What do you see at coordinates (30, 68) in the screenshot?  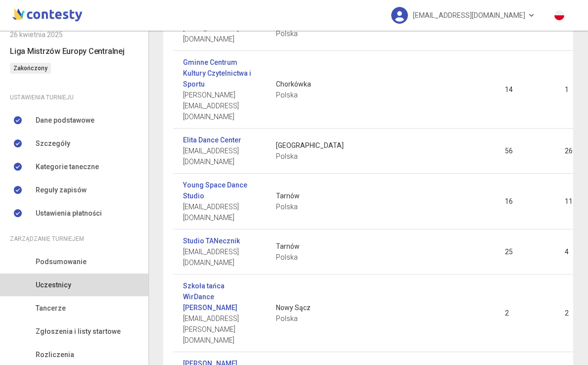 I see `span: Zakończony` at bounding box center [30, 68].